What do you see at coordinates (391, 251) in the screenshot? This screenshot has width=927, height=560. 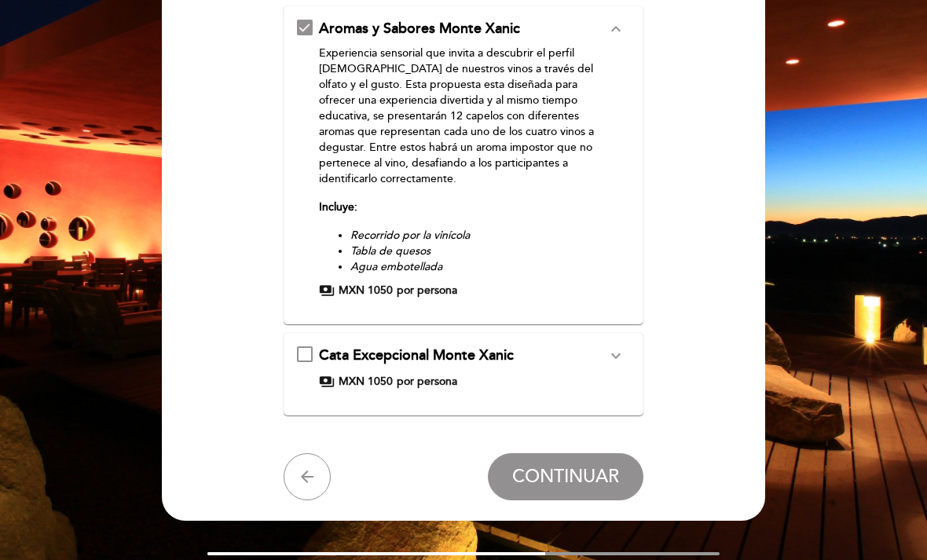 I see `em: Tabla de quesos` at bounding box center [391, 251].